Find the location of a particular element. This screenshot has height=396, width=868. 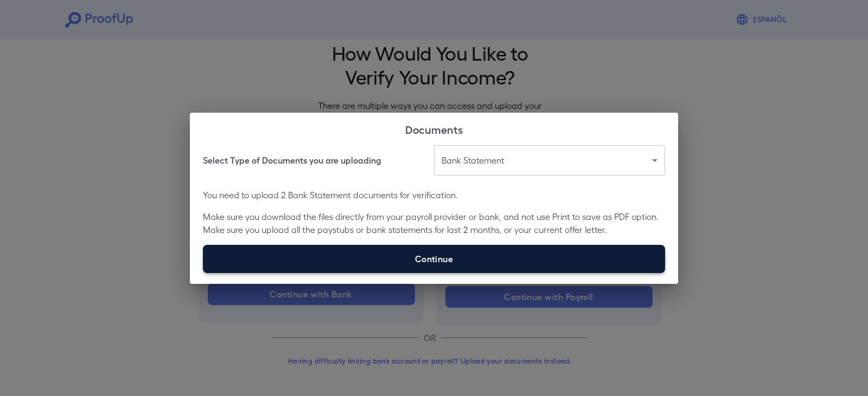

p: You need to upload 2 Bank Statement documents for verification. is located at coordinates (434, 195).